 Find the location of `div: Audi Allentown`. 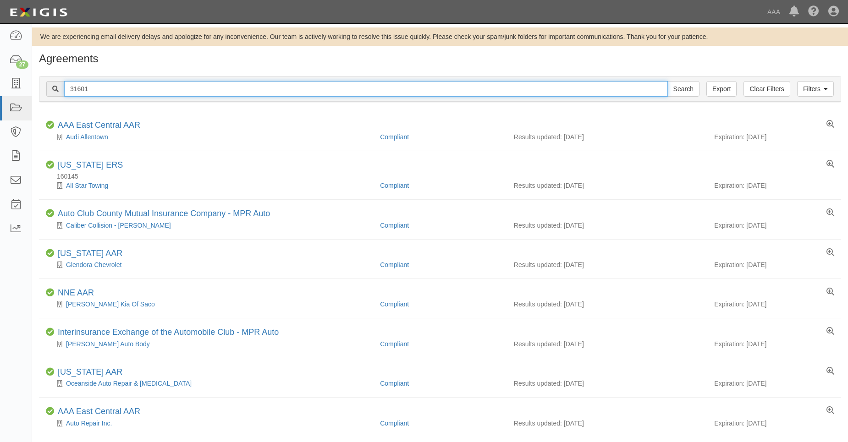

div: Audi Allentown is located at coordinates (209, 137).